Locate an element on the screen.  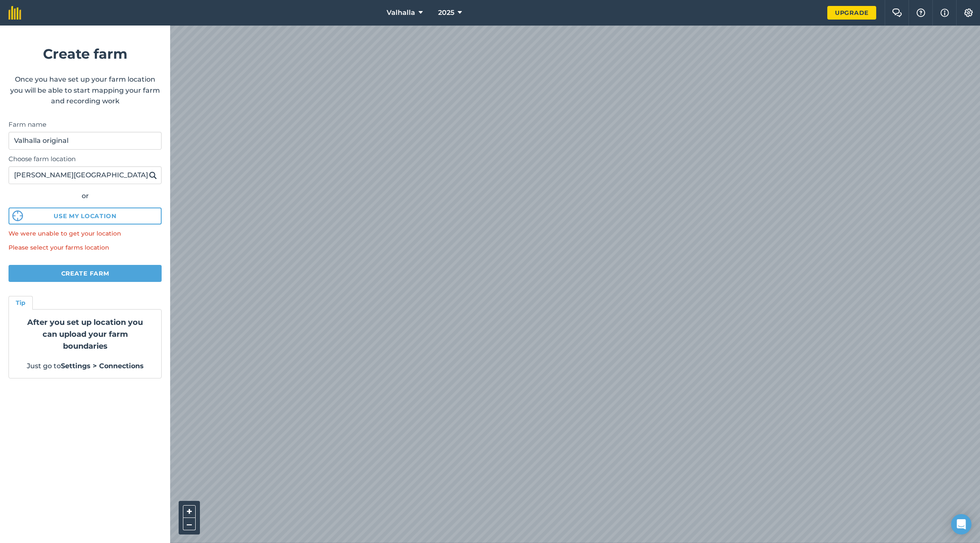
img: fieldmargin Logo is located at coordinates (15, 13).